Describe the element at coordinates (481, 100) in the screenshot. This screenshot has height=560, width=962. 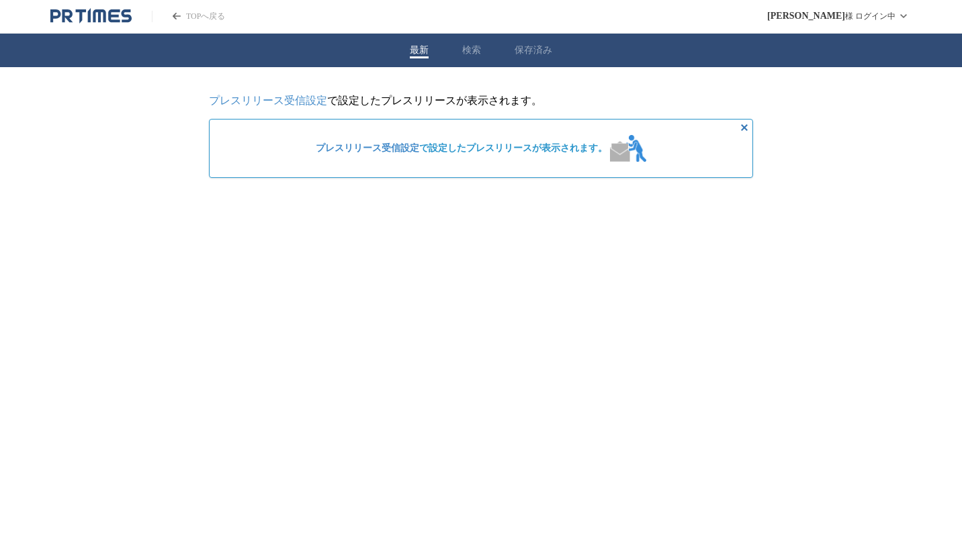
I see `p: で設定したプレスリリースが表示されます。` at that location.